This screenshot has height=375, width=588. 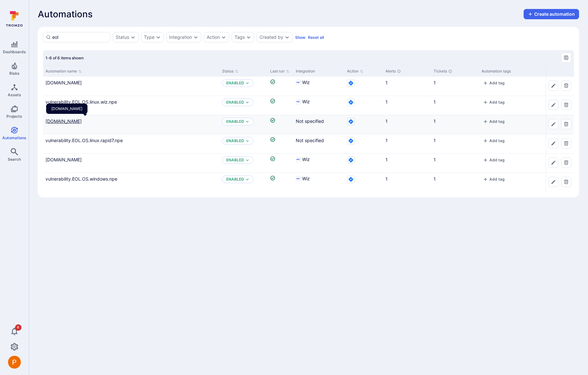 What do you see at coordinates (551, 14) in the screenshot?
I see `button: create-automation-button` at bounding box center [551, 14].